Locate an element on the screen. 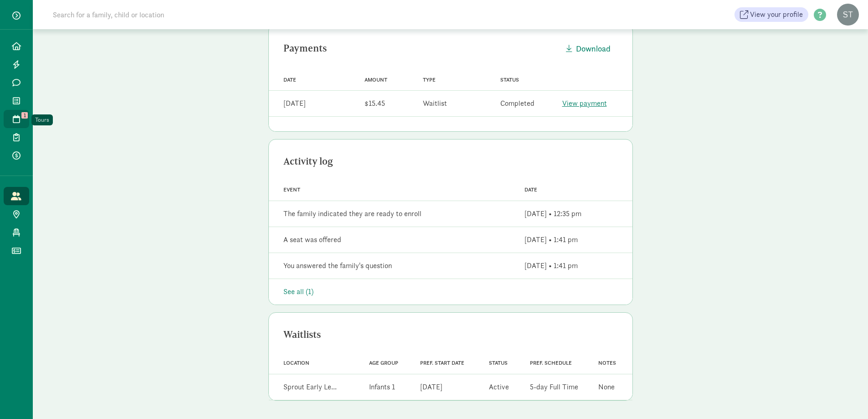  input: Search for a family, child or location is located at coordinates (175, 14).